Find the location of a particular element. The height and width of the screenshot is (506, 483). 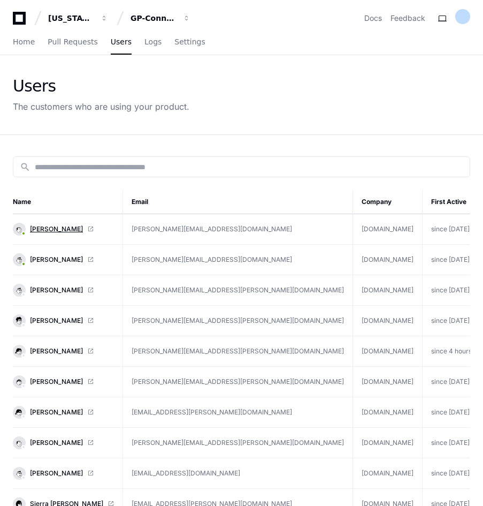

mat-icon: search is located at coordinates (25, 167).